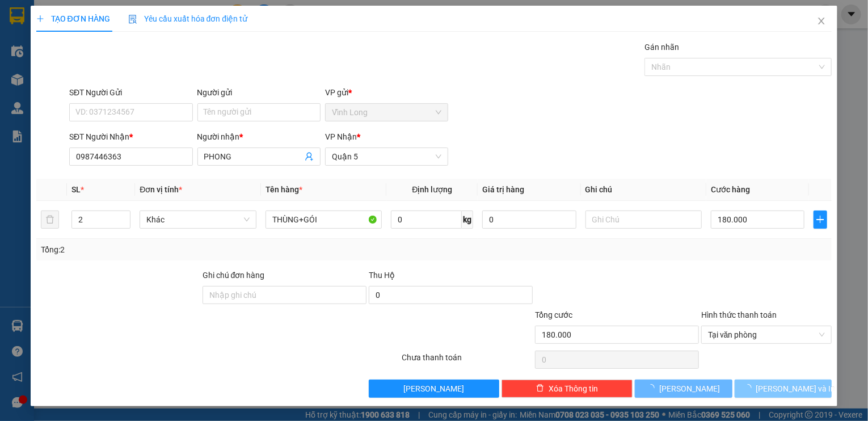 Image resolution: width=868 pixels, height=421 pixels. I want to click on span: delete, so click(541, 389).